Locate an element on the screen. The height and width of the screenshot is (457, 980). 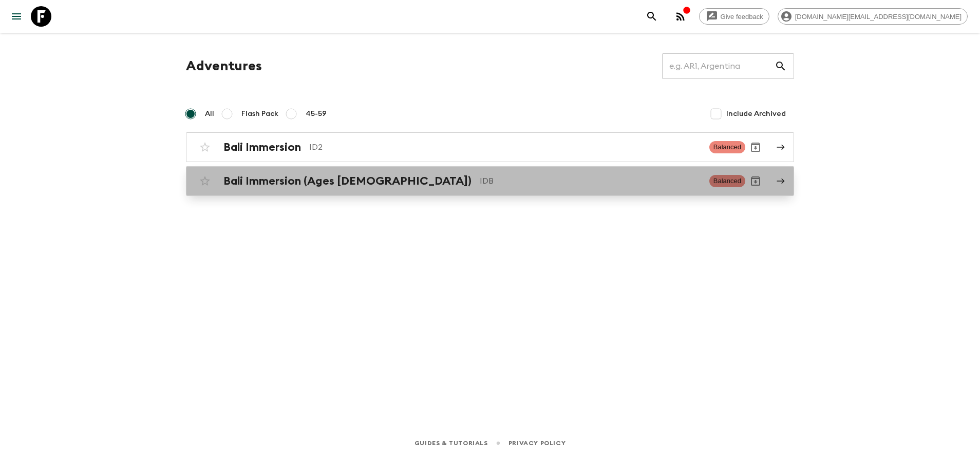
p: IDB is located at coordinates (590, 181).